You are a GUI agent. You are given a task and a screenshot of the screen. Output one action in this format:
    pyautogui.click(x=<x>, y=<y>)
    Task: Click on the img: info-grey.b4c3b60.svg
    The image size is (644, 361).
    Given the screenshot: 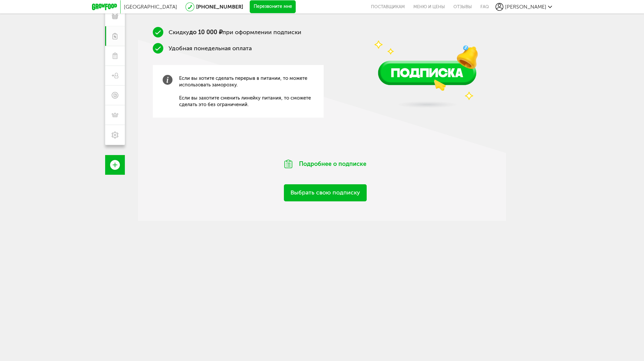 What is the action you would take?
    pyautogui.click(x=167, y=80)
    